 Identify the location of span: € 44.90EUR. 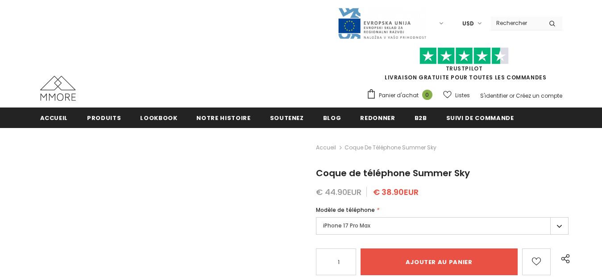
(338, 192).